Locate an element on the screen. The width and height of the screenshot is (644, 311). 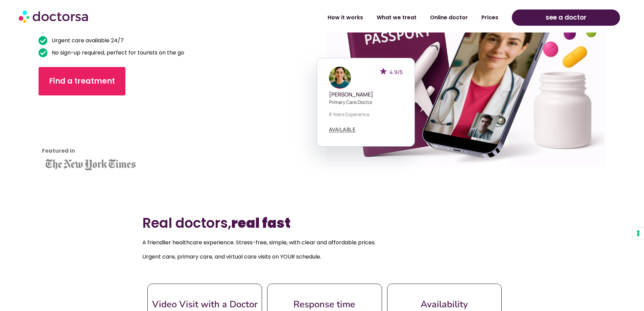
span: No sign-up required, perfect for tourists on the go is located at coordinates (117, 53).